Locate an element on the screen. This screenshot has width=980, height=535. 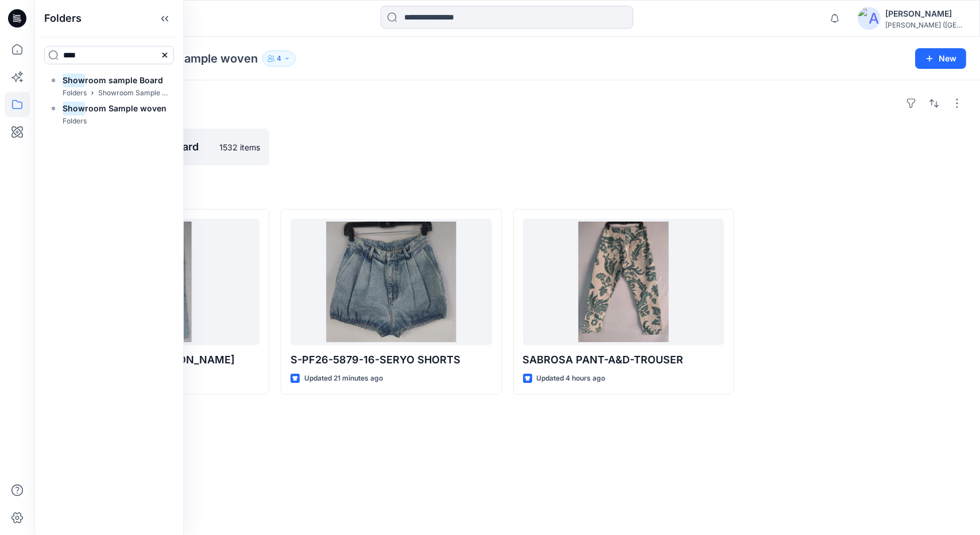
p: S-PF26-5879-16-SERYO SHORTS is located at coordinates (391, 360).